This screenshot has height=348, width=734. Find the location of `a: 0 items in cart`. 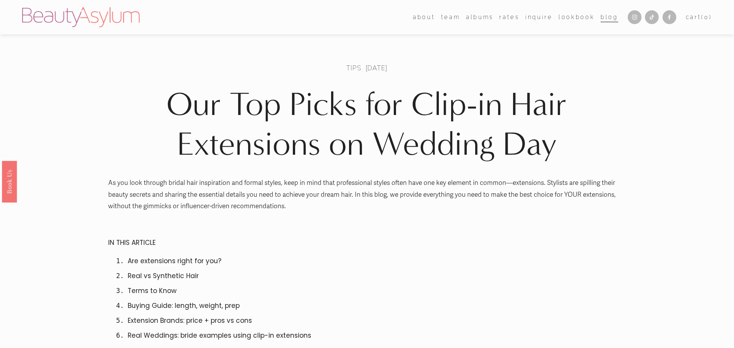

a: 0 items in cart is located at coordinates (699, 17).